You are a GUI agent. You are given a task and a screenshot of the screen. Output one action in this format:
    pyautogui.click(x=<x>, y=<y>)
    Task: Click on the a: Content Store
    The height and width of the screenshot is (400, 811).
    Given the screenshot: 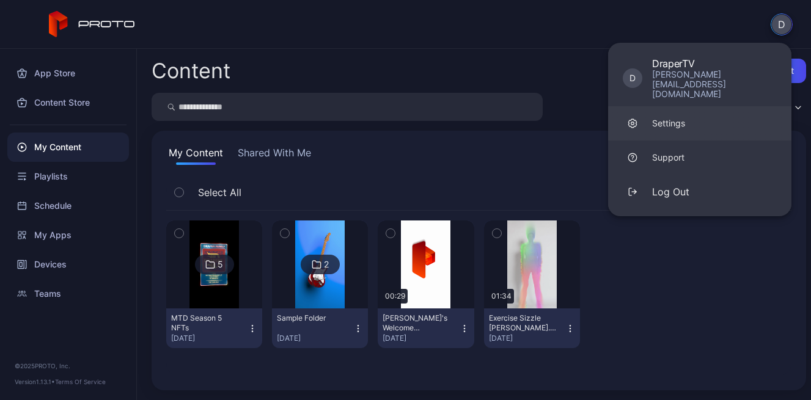 What is the action you would take?
    pyautogui.click(x=68, y=103)
    